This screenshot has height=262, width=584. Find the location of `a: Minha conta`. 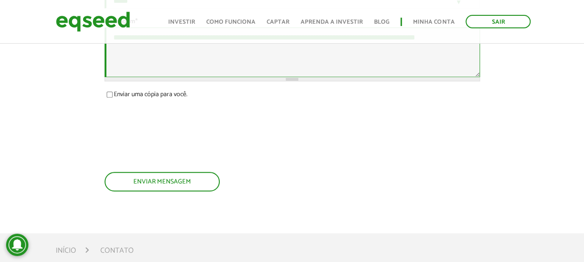

a: Minha conta is located at coordinates (434, 22).